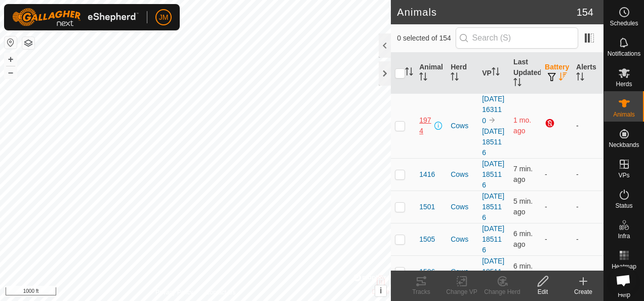 This screenshot has height=301, width=644. I want to click on div: Change VP, so click(462, 292).